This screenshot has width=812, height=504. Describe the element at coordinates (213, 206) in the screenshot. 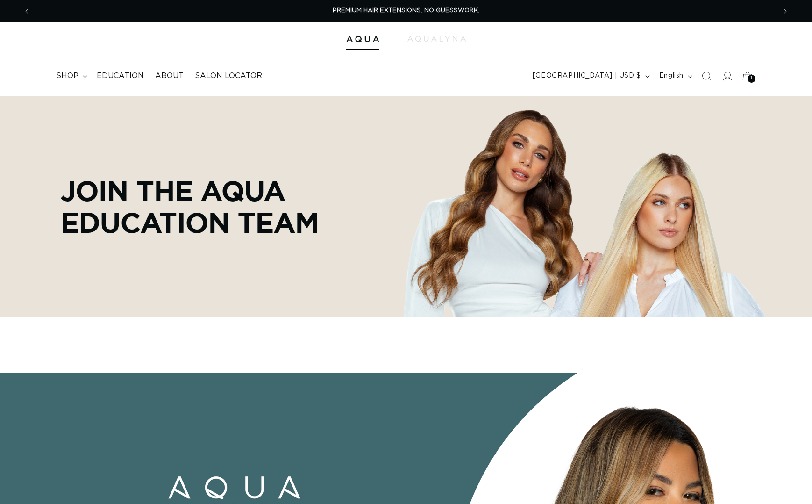

I see `p: Join the AQUA Education team` at that location.